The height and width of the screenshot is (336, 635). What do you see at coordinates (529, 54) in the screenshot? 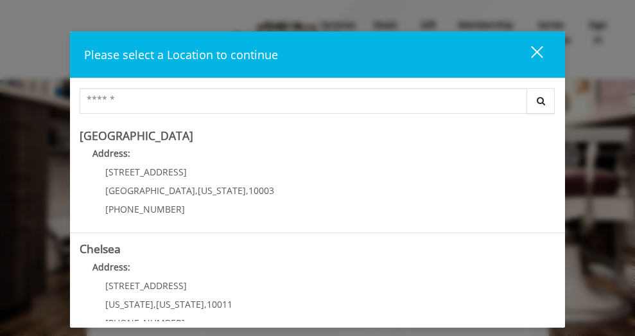
I see `button: close dialog` at bounding box center [529, 54].